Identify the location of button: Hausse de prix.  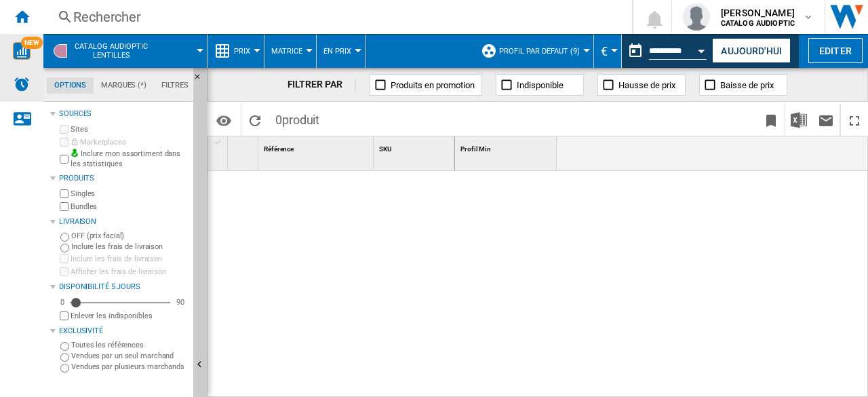
(642, 85).